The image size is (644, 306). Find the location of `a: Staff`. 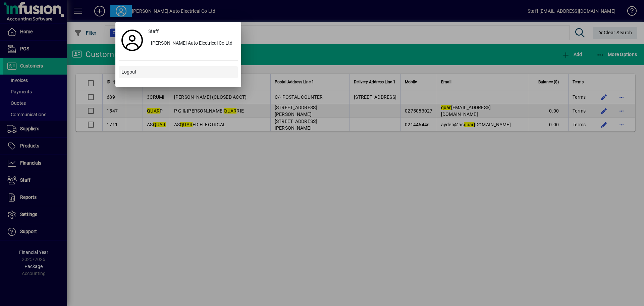

a: Staff is located at coordinates (192, 31).